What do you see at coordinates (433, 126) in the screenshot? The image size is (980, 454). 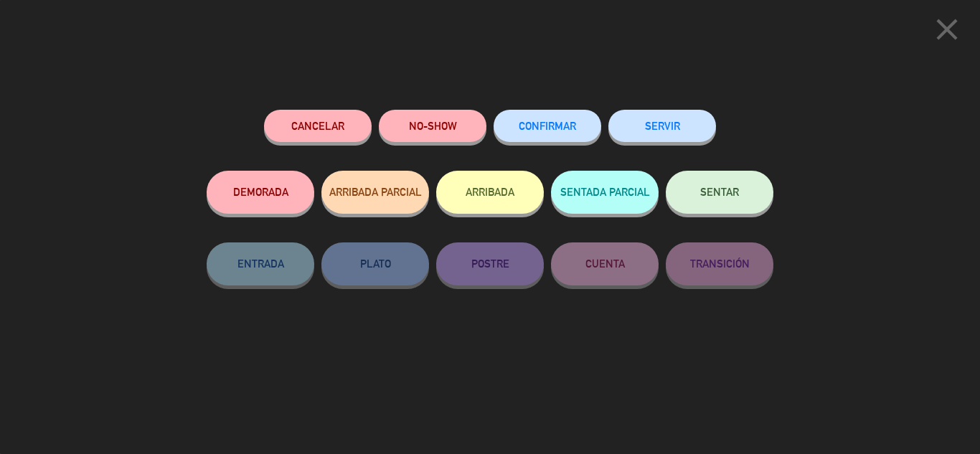 I see `button: NO-SHOW` at bounding box center [433, 126].